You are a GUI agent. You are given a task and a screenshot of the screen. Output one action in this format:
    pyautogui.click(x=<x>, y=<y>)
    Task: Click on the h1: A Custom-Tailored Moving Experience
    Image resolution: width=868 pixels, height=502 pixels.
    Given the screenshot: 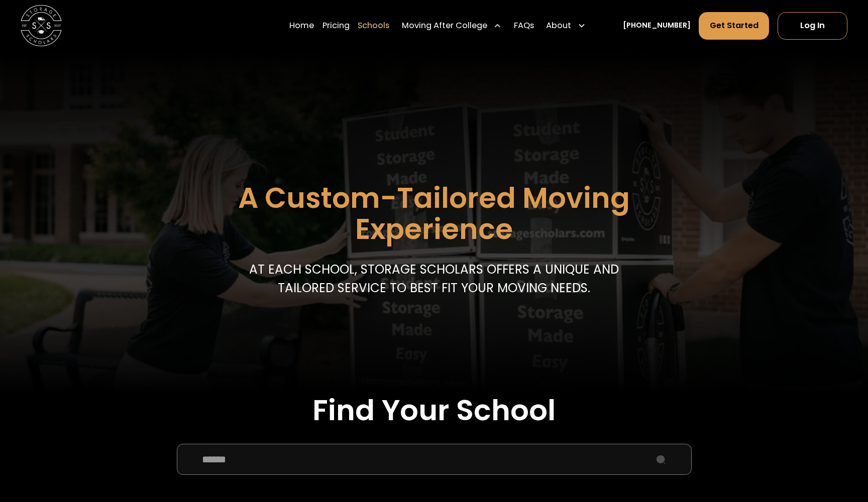 What is the action you would take?
    pyautogui.click(x=434, y=214)
    